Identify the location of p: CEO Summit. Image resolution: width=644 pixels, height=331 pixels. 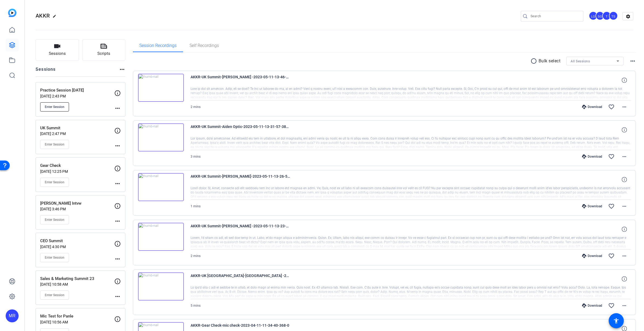
(77, 241).